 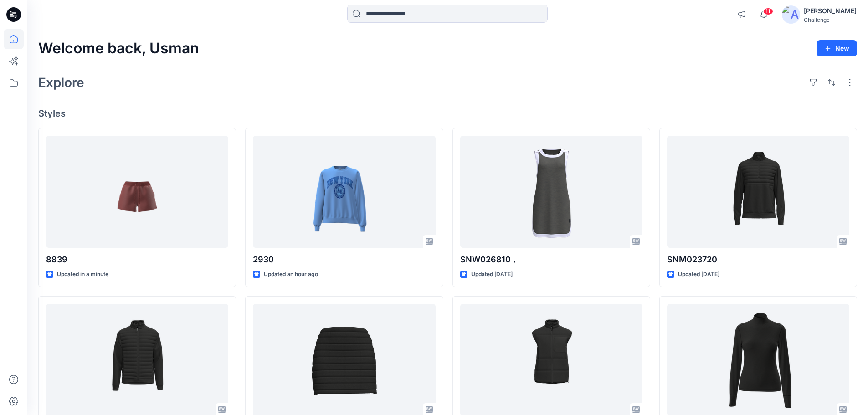 What do you see at coordinates (551, 192) in the screenshot?
I see `a: SNW026810 ,` at bounding box center [551, 192].